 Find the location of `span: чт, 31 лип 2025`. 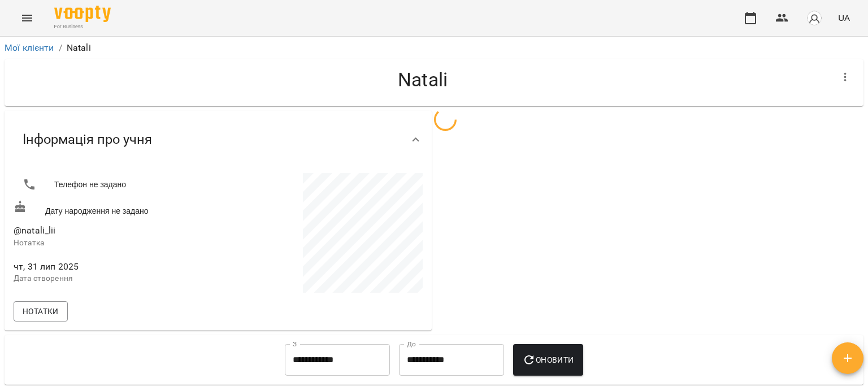

span: чт, 31 лип 2025 is located at coordinates (115, 267).